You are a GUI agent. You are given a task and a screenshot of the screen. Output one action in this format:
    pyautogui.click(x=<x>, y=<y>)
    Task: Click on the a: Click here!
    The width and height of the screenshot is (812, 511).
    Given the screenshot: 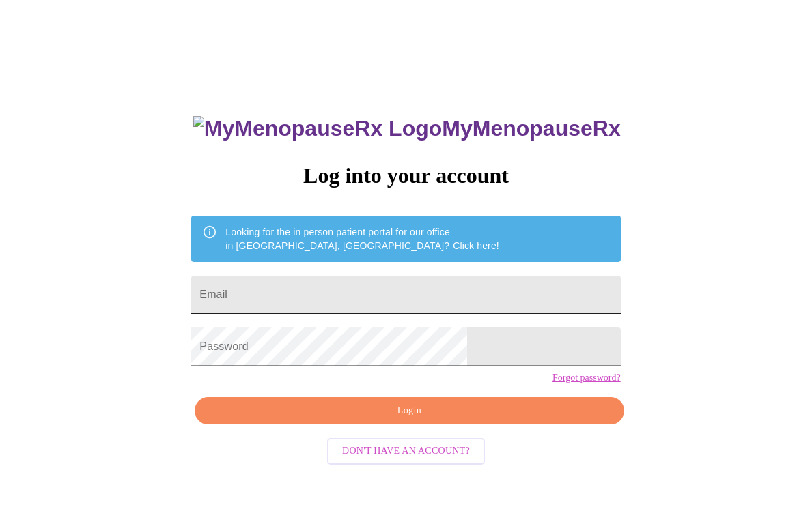 What is the action you would take?
    pyautogui.click(x=476, y=246)
    